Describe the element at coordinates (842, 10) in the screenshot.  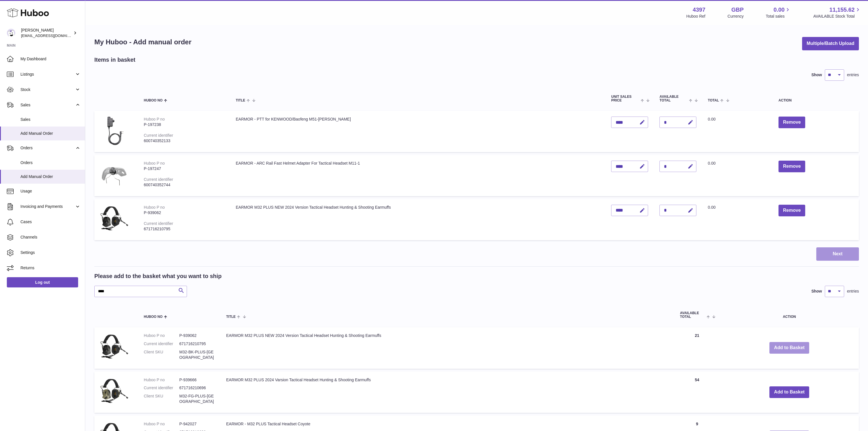
I see `span: 11,155.62` at that location.